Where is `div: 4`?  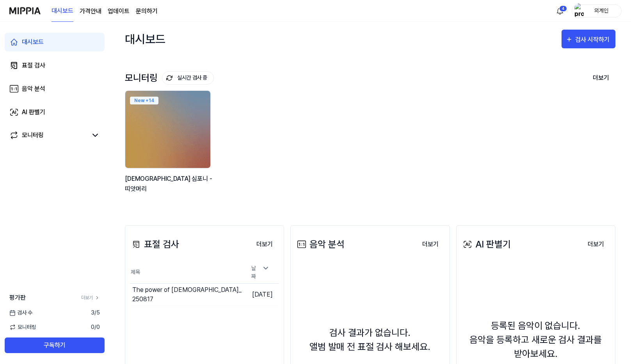 div: 4 is located at coordinates (563, 8).